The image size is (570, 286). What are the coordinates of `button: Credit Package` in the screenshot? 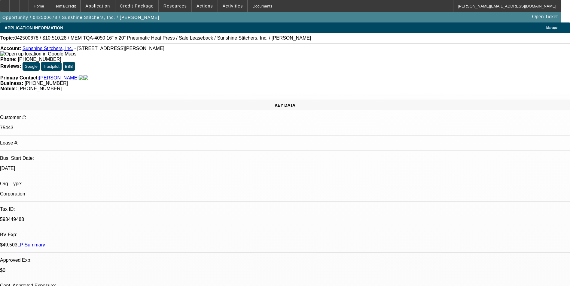 It's located at (137, 6).